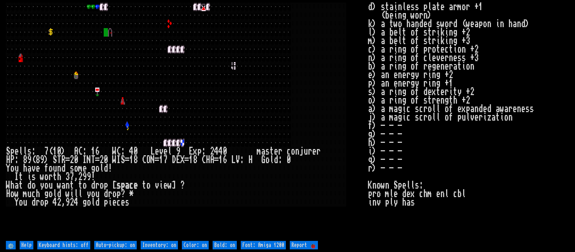  Describe the element at coordinates (89, 160) in the screenshot. I see `div: N` at that location.